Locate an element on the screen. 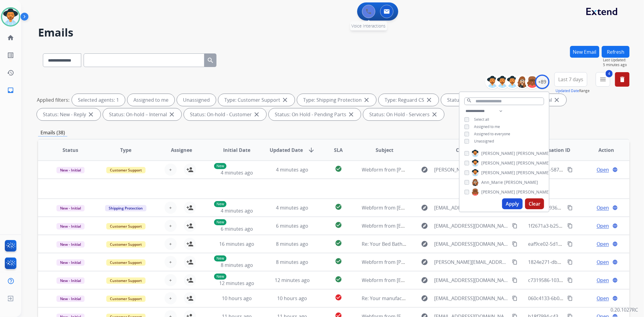 The height and width of the screenshot is (317, 644). span: 060c4133-6b09-4020-8bdc-822334850e5a is located at coordinates (575, 298).